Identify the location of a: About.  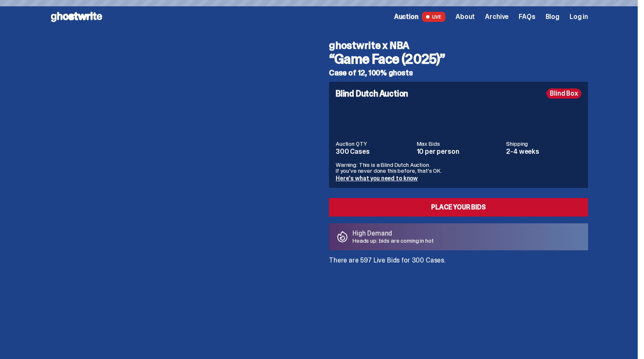
(465, 17).